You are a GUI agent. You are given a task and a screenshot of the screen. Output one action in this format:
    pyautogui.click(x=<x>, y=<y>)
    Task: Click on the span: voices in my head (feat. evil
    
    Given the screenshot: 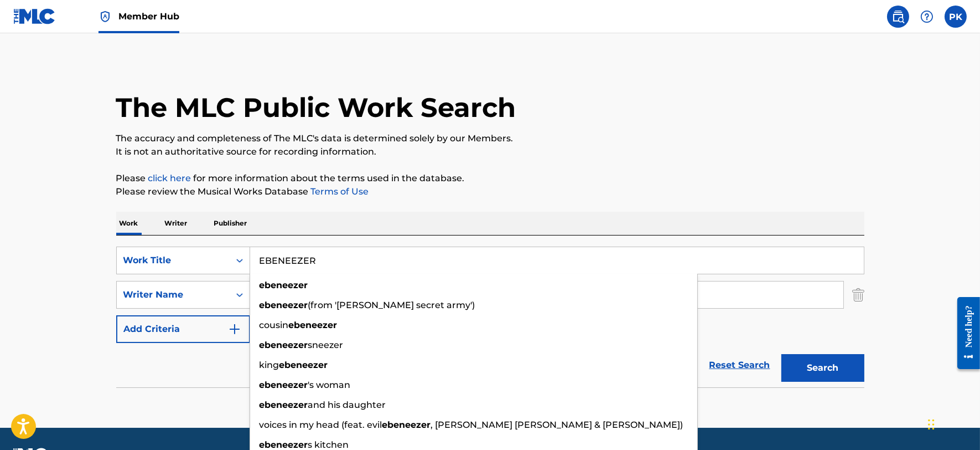 What is the action you would take?
    pyautogui.click(x=321, y=424)
    